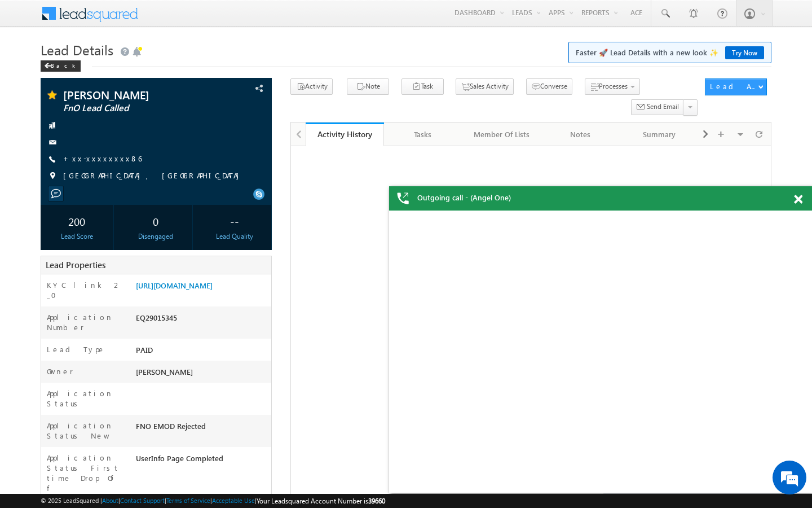 The image size is (812, 508). I want to click on label: Application Status First time Drop Off, so click(86, 473).